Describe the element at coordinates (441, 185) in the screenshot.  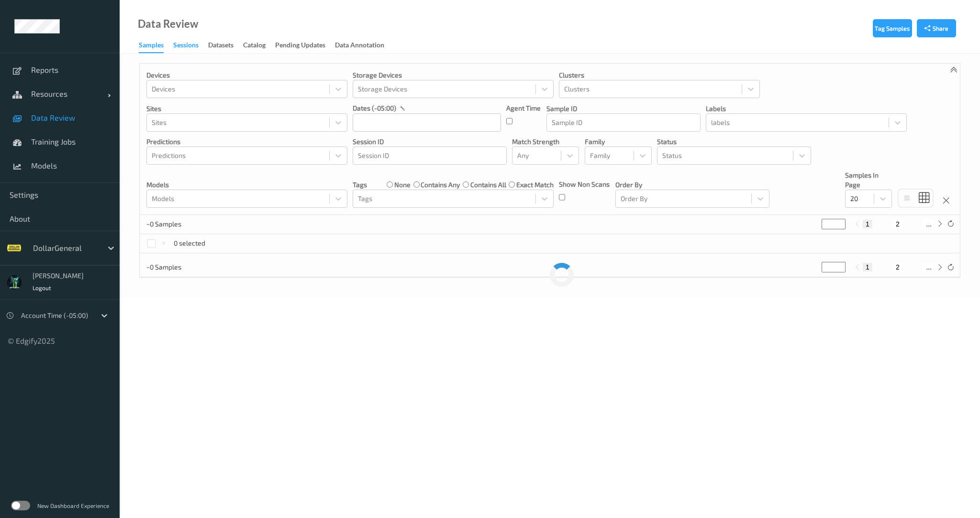
I see `label: contains any` at that location.